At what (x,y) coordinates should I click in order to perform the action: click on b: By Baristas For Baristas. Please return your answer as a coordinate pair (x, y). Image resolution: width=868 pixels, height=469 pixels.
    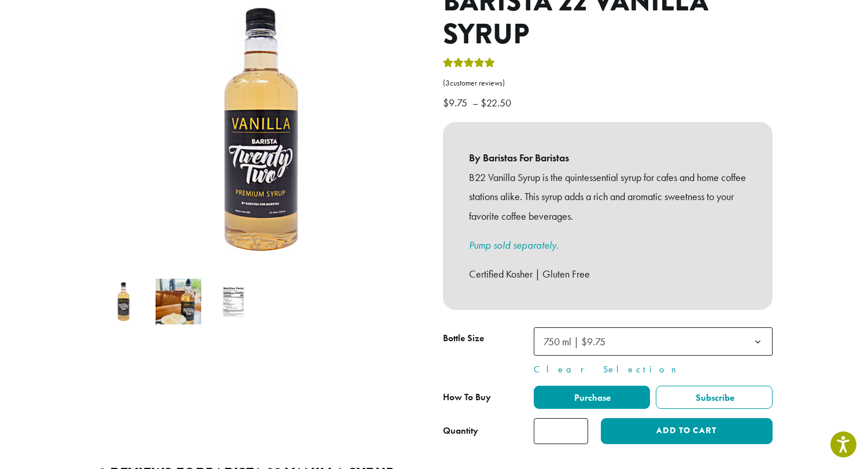
    Looking at the image, I should click on (607, 158).